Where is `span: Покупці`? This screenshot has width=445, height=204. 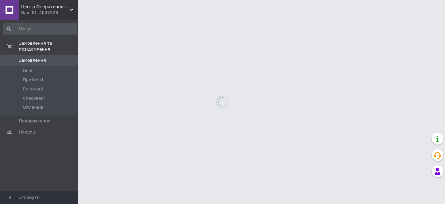
span: Покупці is located at coordinates (28, 132).